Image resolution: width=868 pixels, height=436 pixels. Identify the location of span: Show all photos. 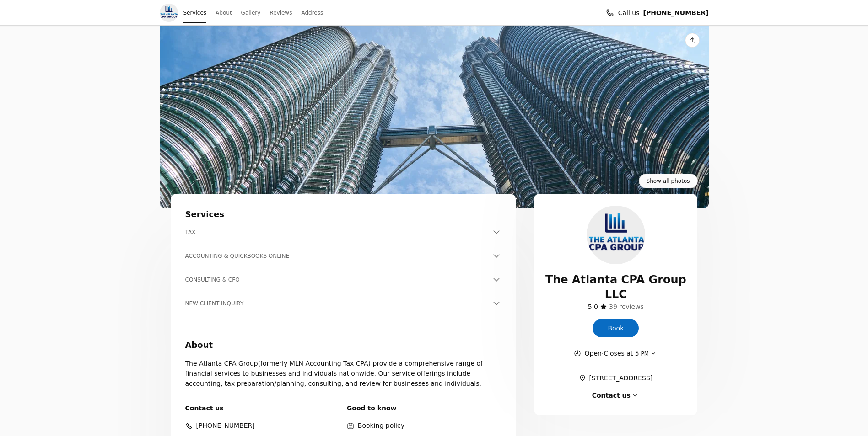
(668, 181).